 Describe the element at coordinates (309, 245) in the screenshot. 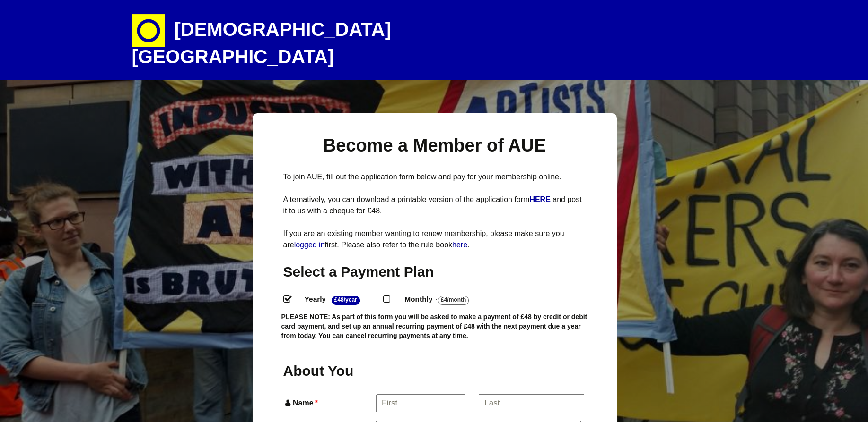

I see `a: logged in` at that location.